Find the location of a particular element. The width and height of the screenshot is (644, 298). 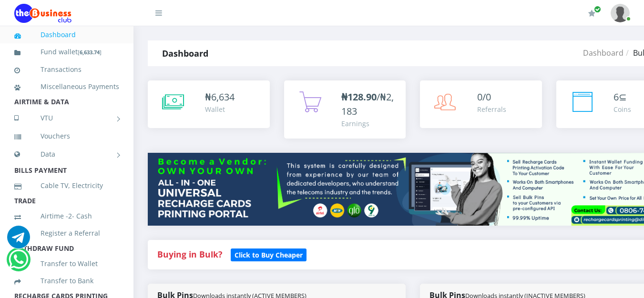

a: Transfer to Bank is located at coordinates (67, 281).